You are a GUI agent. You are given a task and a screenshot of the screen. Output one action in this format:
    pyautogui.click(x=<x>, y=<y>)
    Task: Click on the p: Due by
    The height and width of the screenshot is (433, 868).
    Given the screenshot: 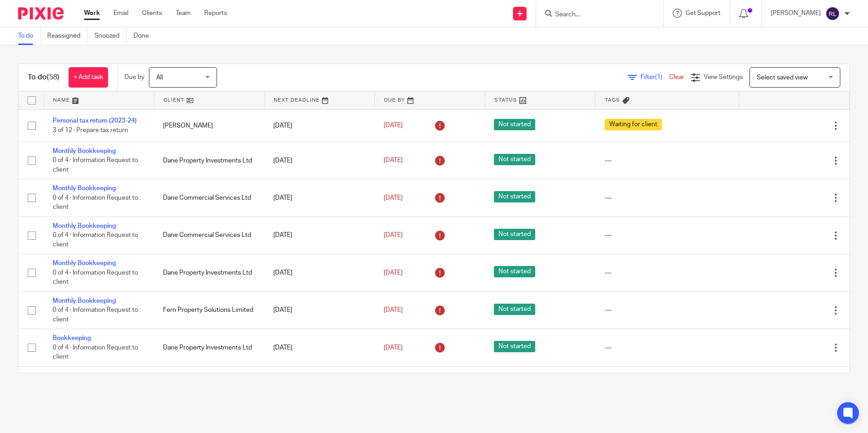 What is the action you would take?
    pyautogui.click(x=135, y=78)
    